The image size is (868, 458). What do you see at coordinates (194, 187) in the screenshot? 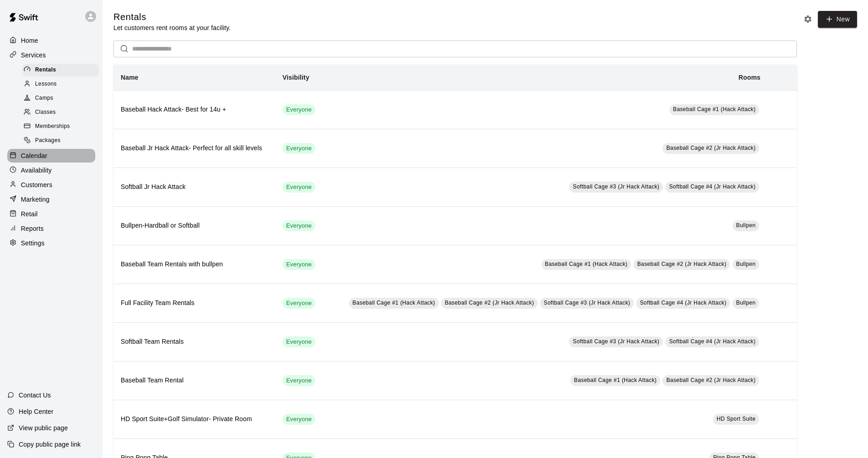
I see `h6: Softball Jr Hack Attack` at bounding box center [194, 187].